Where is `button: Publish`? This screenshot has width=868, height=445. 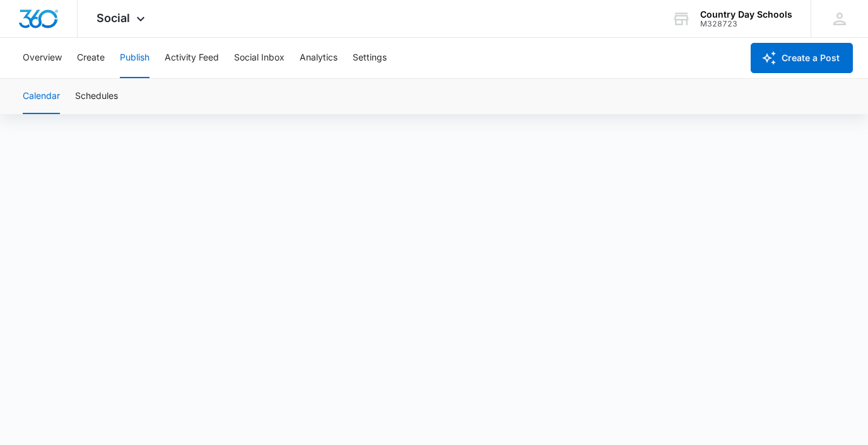
button: Publish is located at coordinates (135, 58).